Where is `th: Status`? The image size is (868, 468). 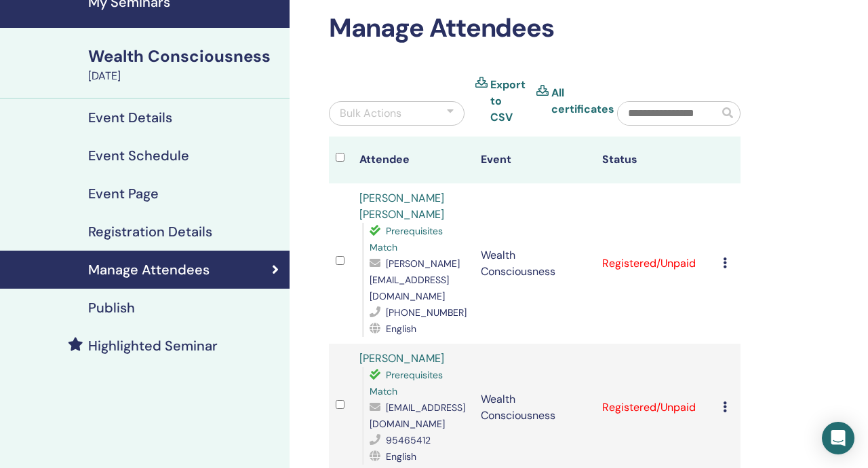
th: Status is located at coordinates (656, 160).